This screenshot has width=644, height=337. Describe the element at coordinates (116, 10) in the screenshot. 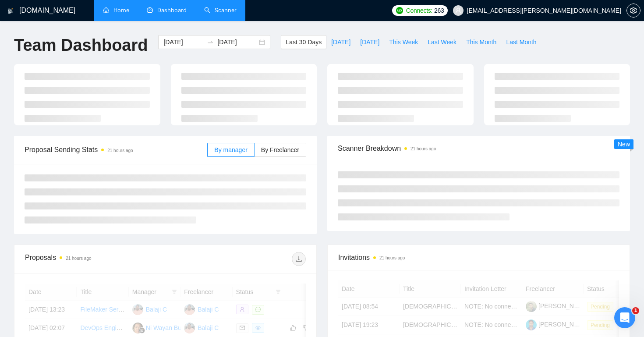

I see `a: homeHome` at that location.